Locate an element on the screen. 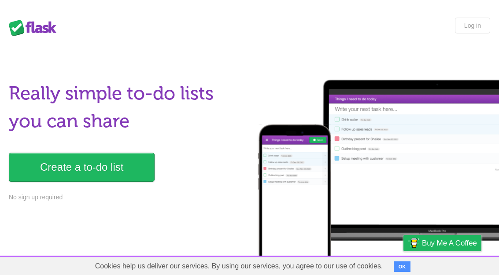 This screenshot has width=499, height=275. a: Log in is located at coordinates (473, 26).